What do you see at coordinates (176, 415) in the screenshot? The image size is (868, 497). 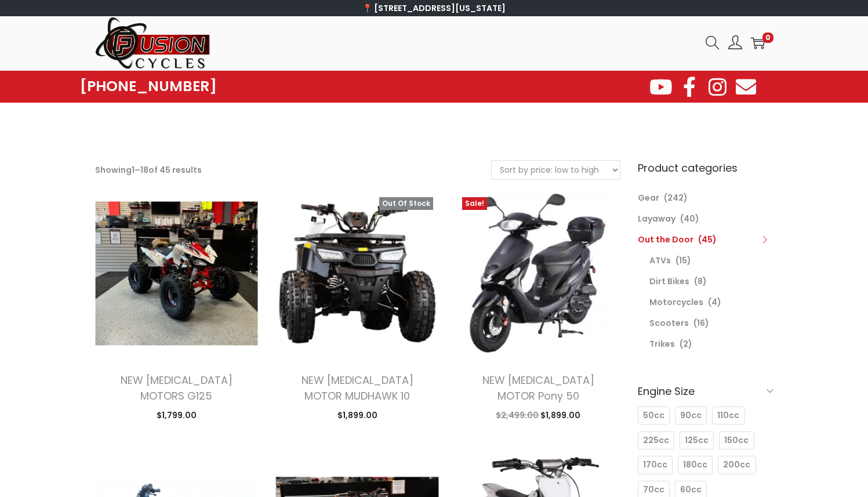 I see `span: 1,799.00` at bounding box center [176, 415].